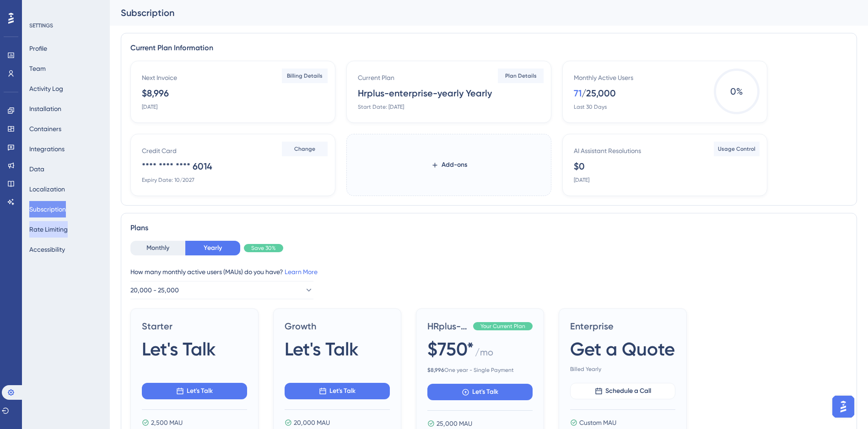  What do you see at coordinates (47, 250) in the screenshot?
I see `button: Accessibility` at bounding box center [47, 250].